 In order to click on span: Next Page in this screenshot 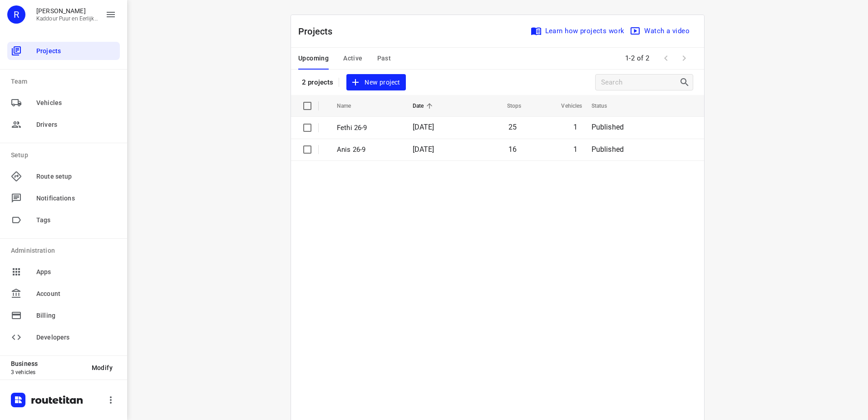, I will do `click(684, 58)`.